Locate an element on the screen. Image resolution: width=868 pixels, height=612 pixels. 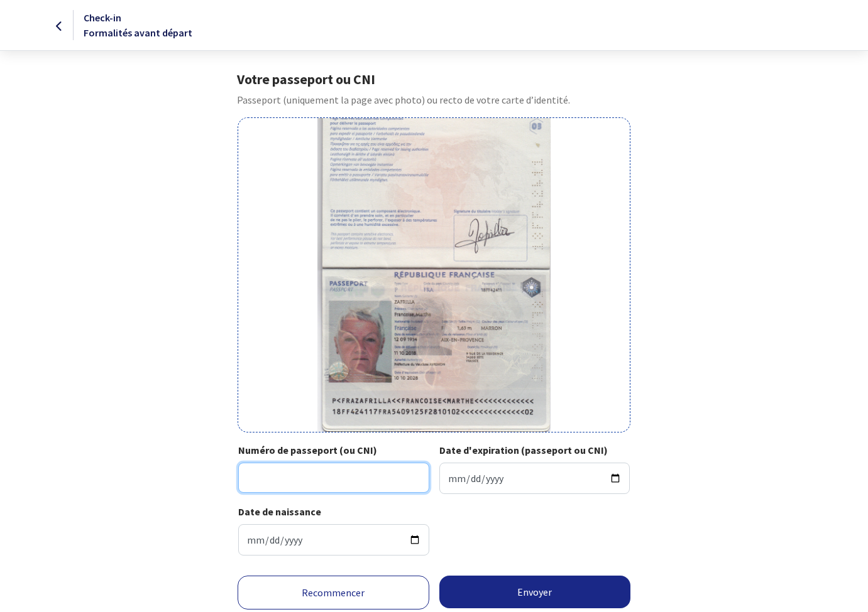
h1: Votre passeport ou CNI is located at coordinates (434, 79).